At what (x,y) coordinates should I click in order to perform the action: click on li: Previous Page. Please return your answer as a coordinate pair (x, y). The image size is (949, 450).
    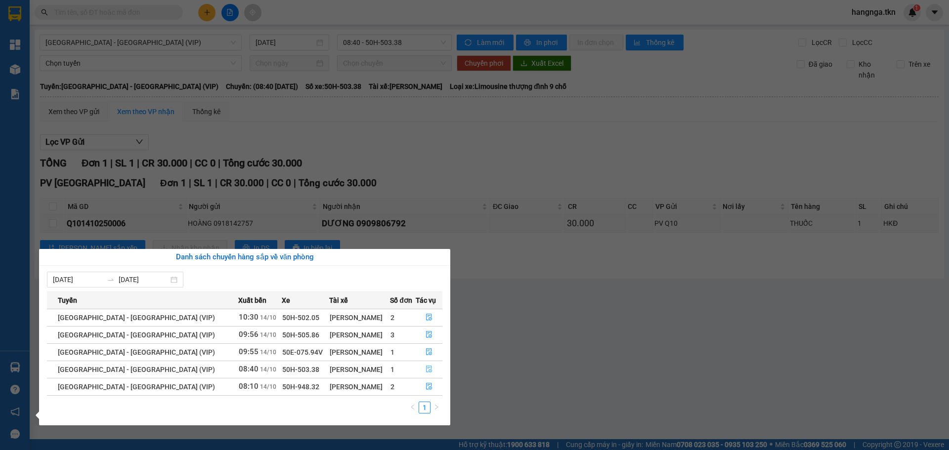
    Looking at the image, I should click on (413, 408).